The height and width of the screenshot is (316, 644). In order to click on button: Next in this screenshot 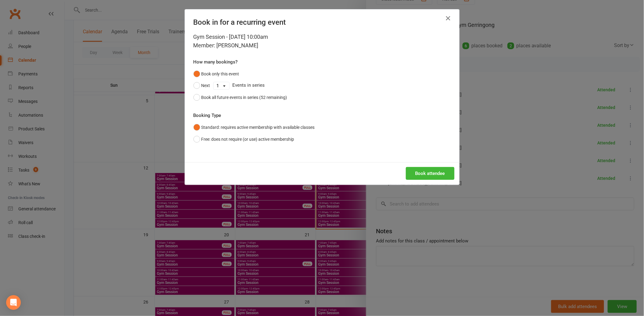, I will do `click(202, 86)`.